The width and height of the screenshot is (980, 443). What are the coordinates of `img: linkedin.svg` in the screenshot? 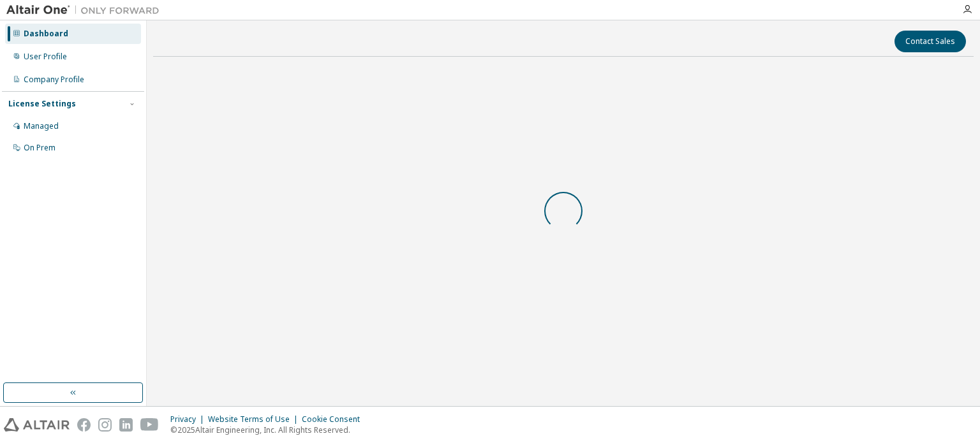 It's located at (126, 424).